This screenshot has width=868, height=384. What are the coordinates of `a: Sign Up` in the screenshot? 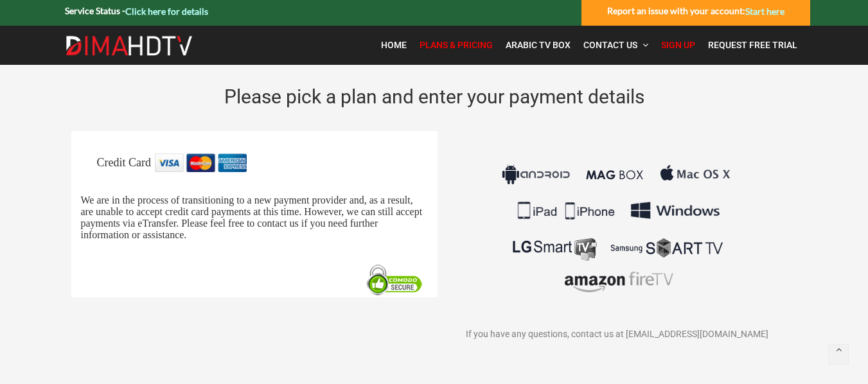 It's located at (678, 45).